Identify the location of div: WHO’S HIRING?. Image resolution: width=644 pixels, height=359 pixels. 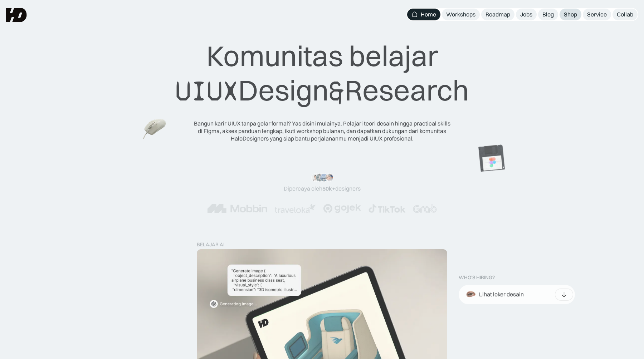
(476, 278).